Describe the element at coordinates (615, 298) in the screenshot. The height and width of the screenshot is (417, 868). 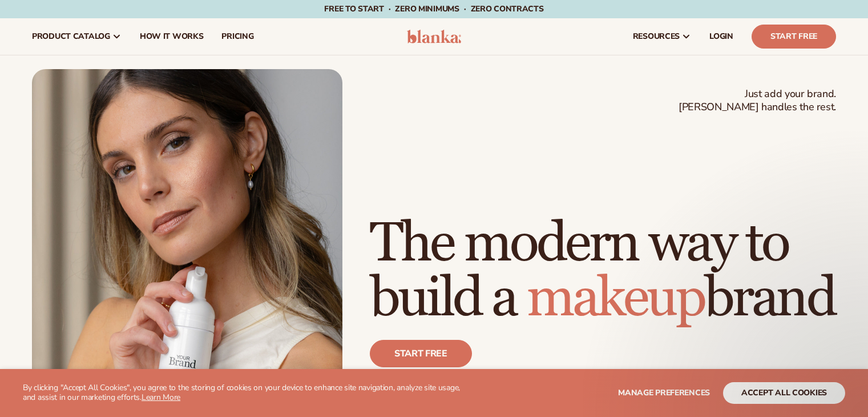
I see `span: makeup` at that location.